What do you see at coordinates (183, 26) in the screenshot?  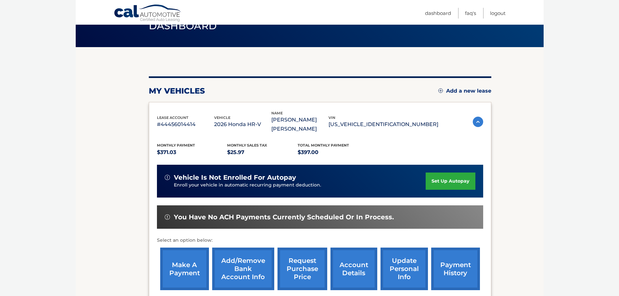 I see `span: Dashboard` at bounding box center [183, 26].